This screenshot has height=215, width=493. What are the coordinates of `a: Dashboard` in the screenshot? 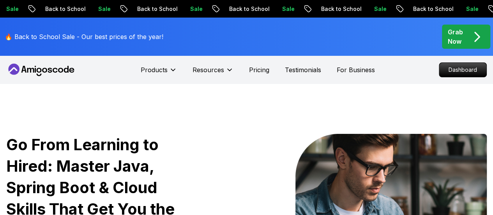 It's located at (462, 70).